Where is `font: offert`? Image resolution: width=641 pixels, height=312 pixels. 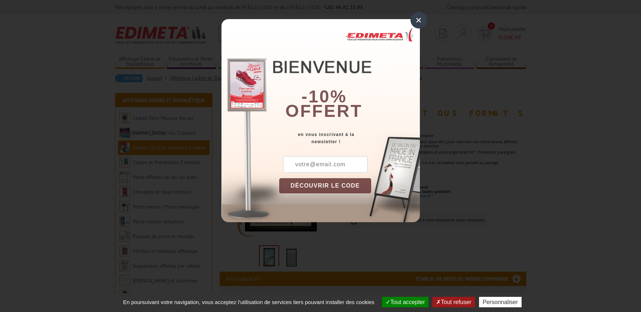
font: offert is located at coordinates (324, 111).